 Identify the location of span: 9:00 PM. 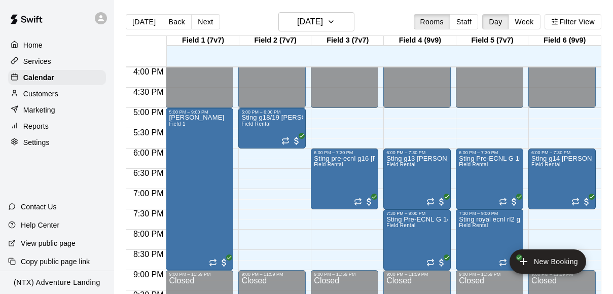
(149, 274).